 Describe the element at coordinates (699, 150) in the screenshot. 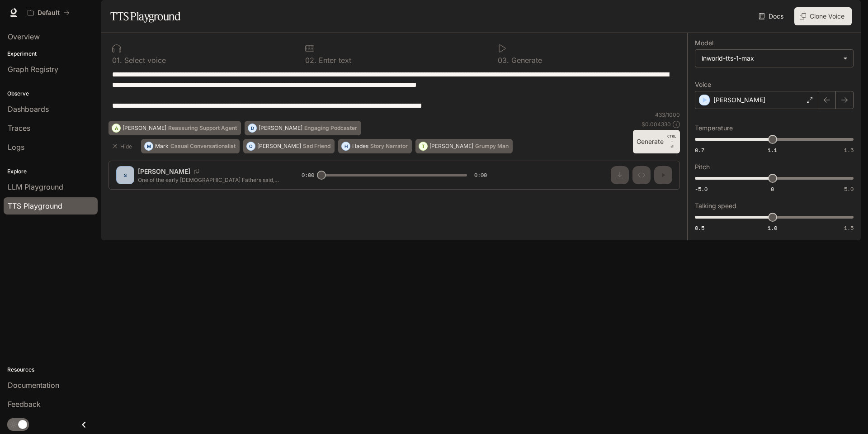

I see `span: 0.7` at that location.